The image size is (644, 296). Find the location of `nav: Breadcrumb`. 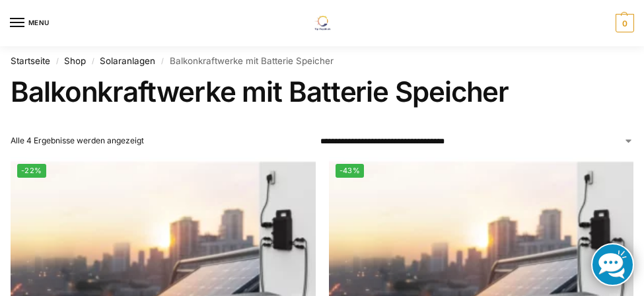

nav: Breadcrumb is located at coordinates (322, 61).